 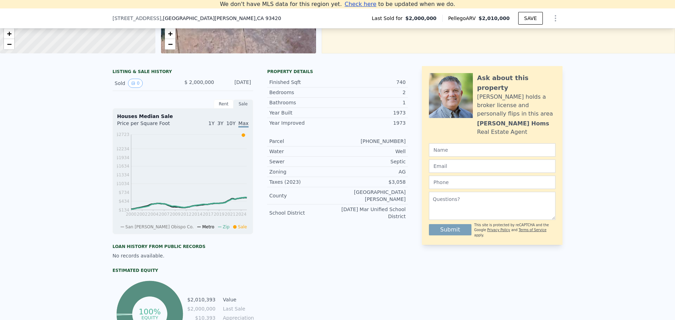 What do you see at coordinates (164, 215) in the screenshot?
I see `tspan: 2007` at bounding box center [164, 215].